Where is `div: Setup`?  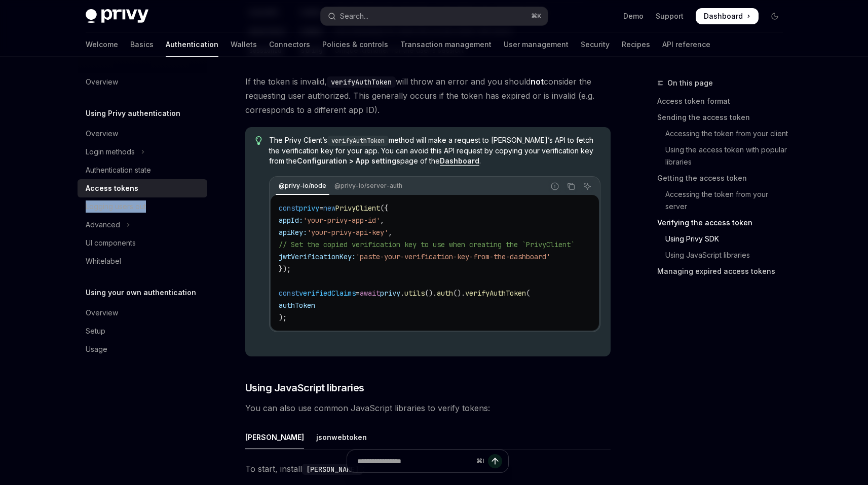
div: Setup is located at coordinates (95, 331).